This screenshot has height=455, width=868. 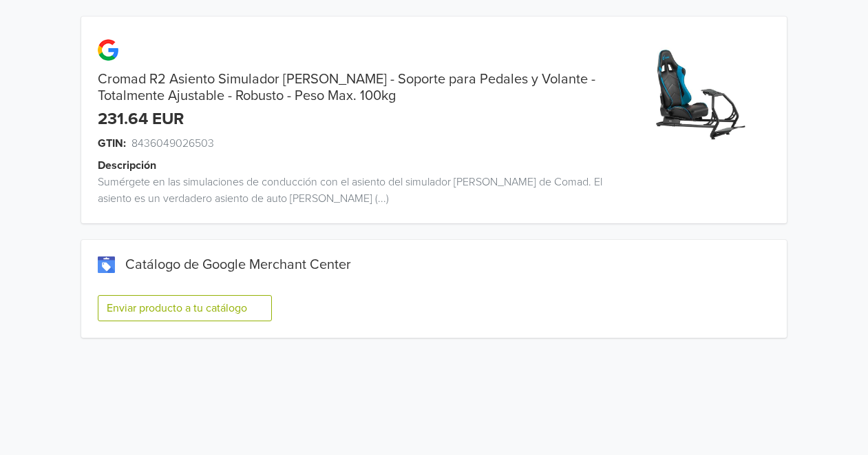 What do you see at coordinates (112, 143) in the screenshot?
I see `span: GTIN:` at bounding box center [112, 143].